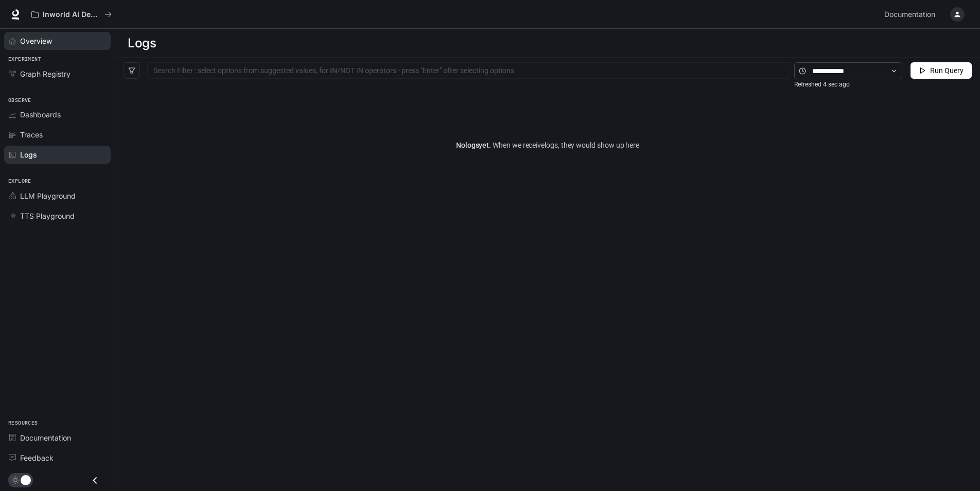 The width and height of the screenshot is (980, 491). Describe the element at coordinates (94, 481) in the screenshot. I see `button: Close drawer` at that location.